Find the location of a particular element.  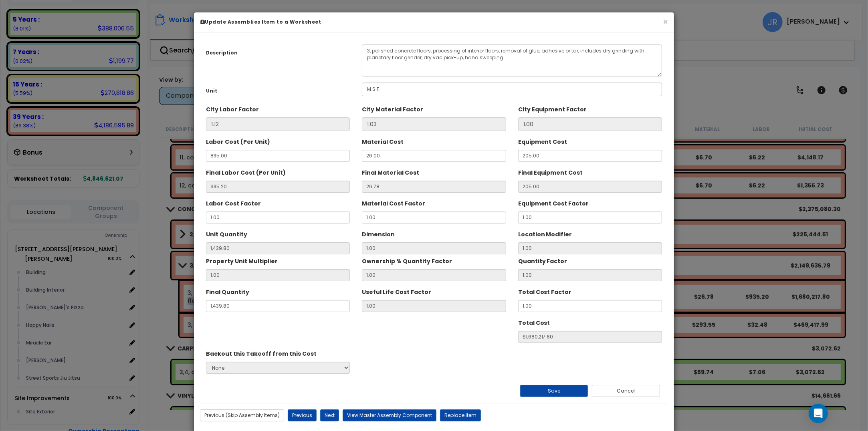

label: Equipment Cost Factor is located at coordinates (554, 202).